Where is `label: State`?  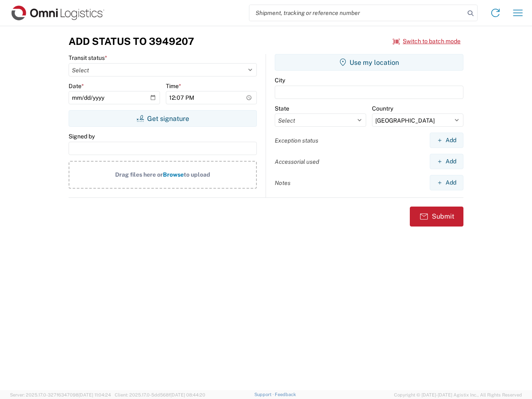
label: State is located at coordinates (282, 108).